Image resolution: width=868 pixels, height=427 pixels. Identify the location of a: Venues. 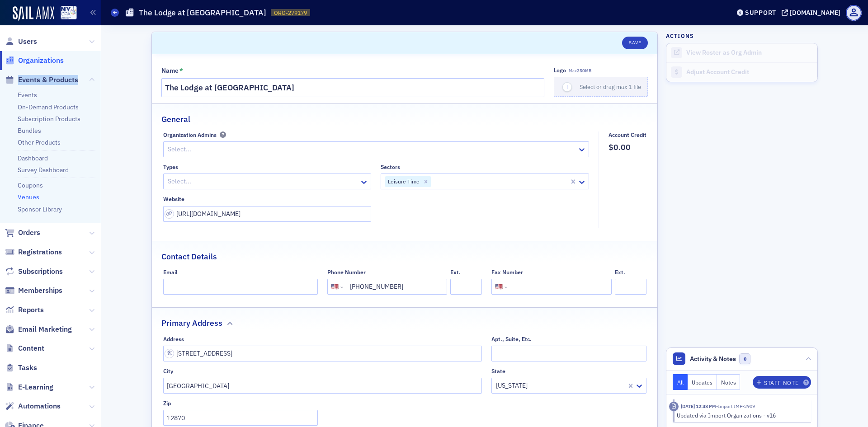
(28, 197).